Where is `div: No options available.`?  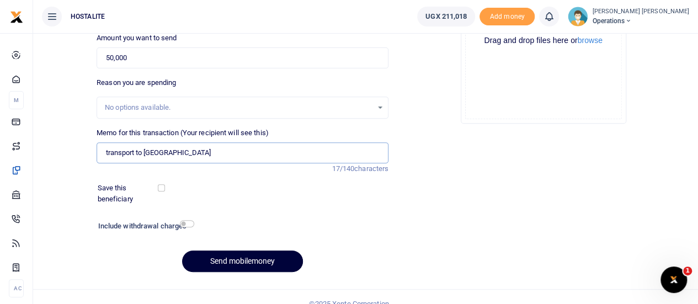
div: No options available. is located at coordinates (238, 108).